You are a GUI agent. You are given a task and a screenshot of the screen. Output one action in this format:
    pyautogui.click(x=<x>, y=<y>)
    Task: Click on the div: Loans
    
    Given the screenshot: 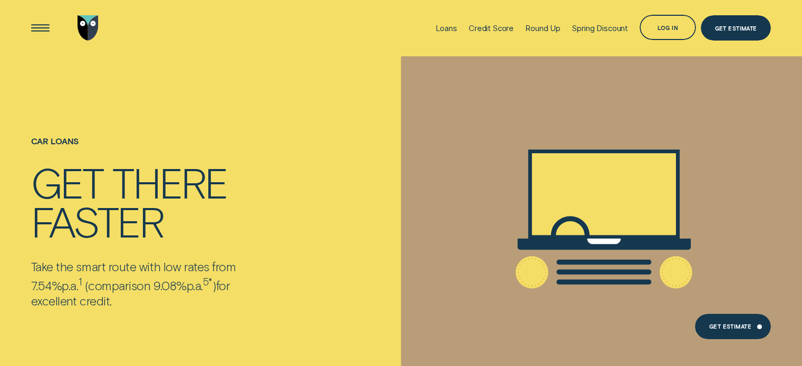 What is the action you would take?
    pyautogui.click(x=446, y=28)
    